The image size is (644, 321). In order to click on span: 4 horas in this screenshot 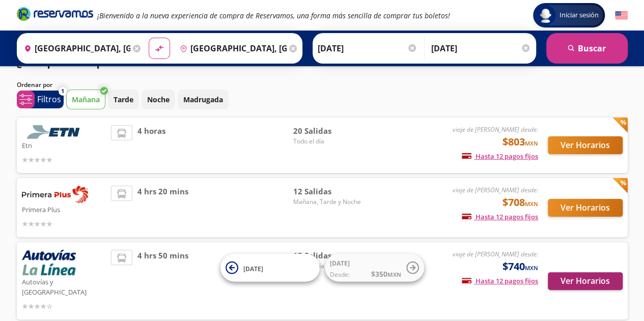, I will do `click(152, 145)`.